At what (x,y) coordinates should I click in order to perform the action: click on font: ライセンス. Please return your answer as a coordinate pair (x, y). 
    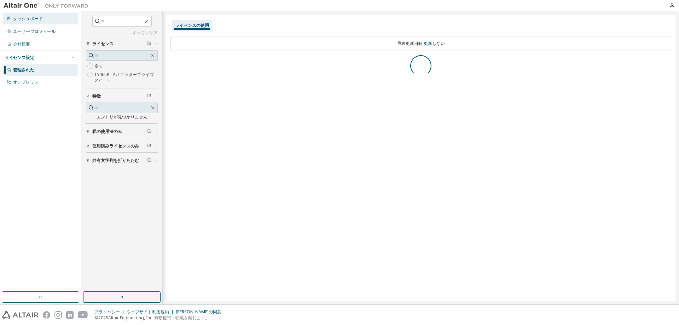
    Looking at the image, I should click on (103, 43).